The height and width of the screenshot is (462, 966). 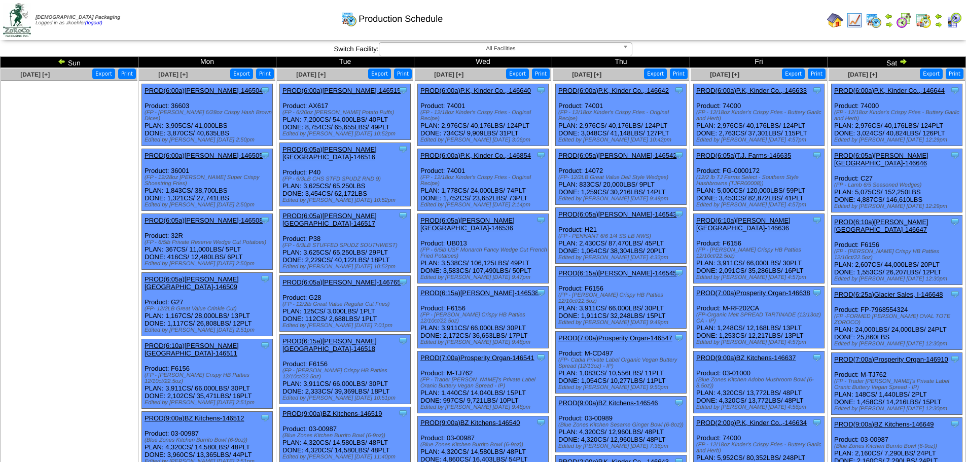 What do you see at coordinates (759, 62) in the screenshot?
I see `td: Fri` at bounding box center [759, 62].